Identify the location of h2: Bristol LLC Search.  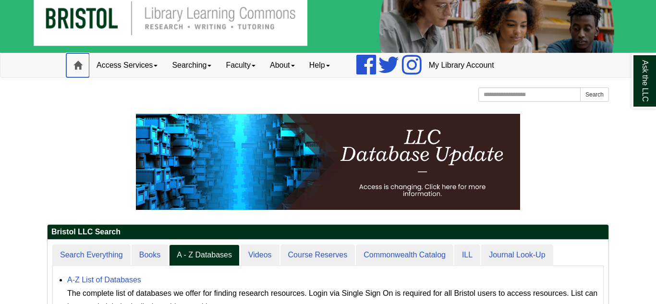
(328, 232).